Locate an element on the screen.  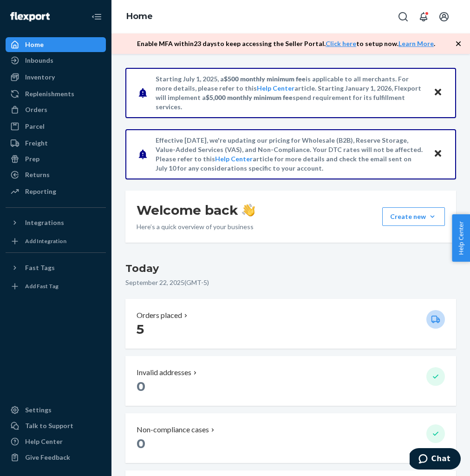
button: Open account menu is located at coordinates (444, 17).